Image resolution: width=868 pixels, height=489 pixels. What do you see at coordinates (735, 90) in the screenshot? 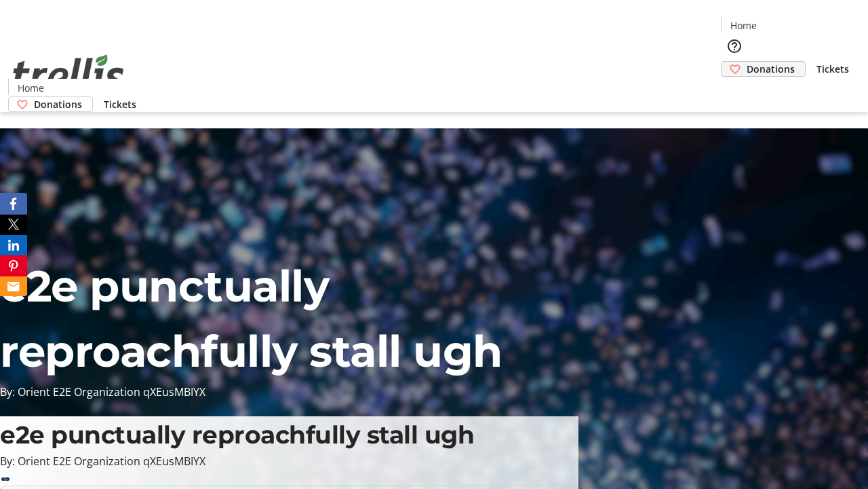
I see `button: Cart` at bounding box center [735, 90].